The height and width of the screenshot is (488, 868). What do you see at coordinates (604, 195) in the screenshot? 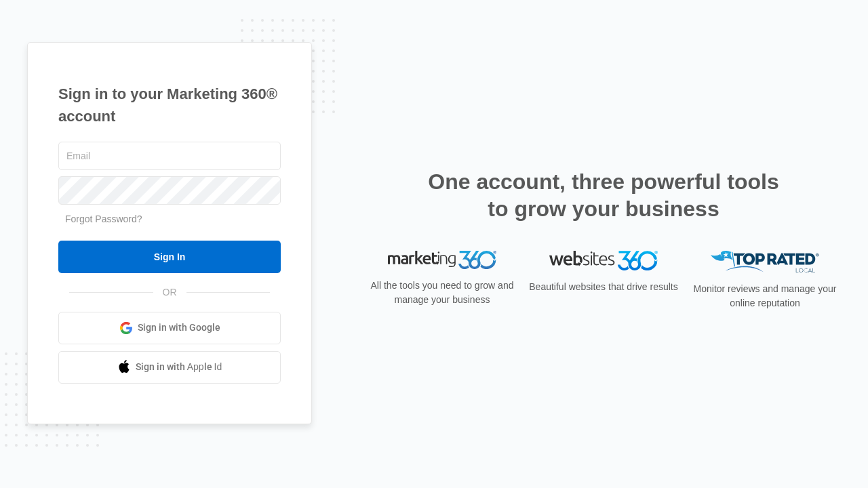
I see `h2: One account, three powerful tools to grow your business` at bounding box center [604, 195].